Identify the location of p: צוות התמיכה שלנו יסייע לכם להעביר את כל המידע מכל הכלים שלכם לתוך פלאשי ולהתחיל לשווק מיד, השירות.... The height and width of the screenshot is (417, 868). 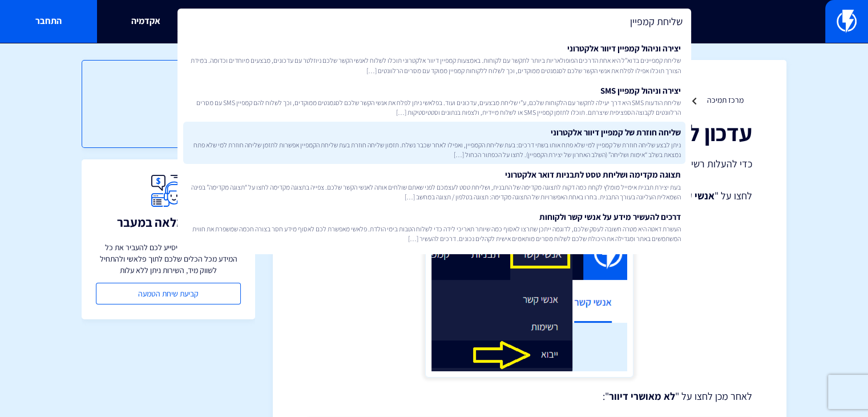
(168, 259).